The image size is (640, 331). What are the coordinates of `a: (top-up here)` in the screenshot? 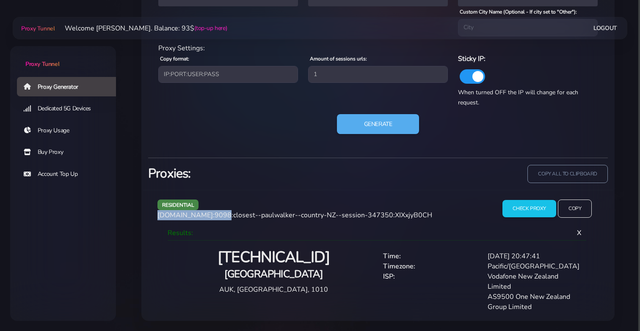 It's located at (210, 28).